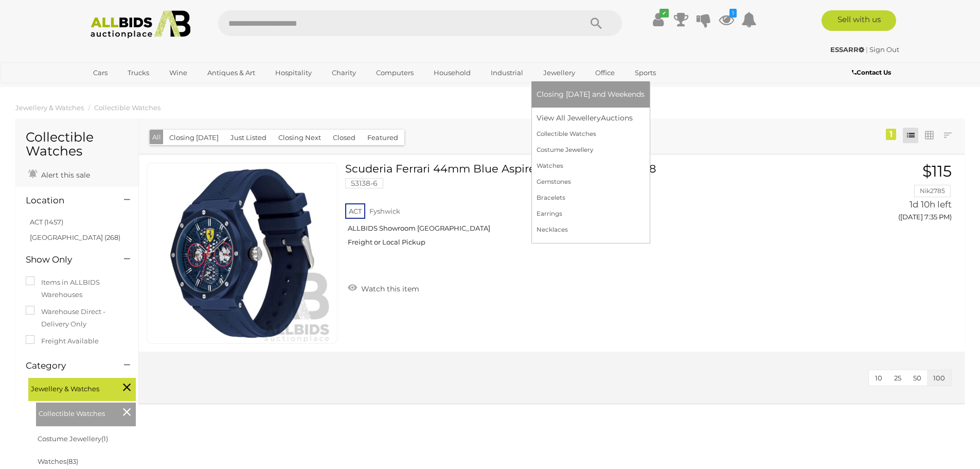 This screenshot has width=980, height=469. Describe the element at coordinates (293, 73) in the screenshot. I see `a: Hospitality` at that location.